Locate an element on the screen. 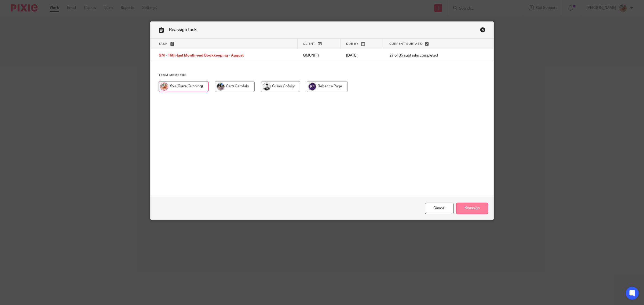  h4: Team members is located at coordinates (322, 75).